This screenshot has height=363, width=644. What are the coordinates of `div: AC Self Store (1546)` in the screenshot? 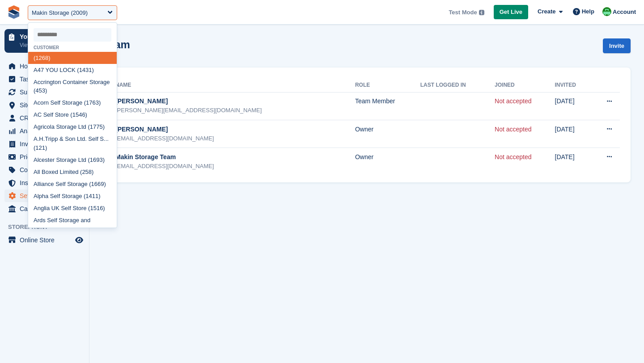 It's located at (73, 115).